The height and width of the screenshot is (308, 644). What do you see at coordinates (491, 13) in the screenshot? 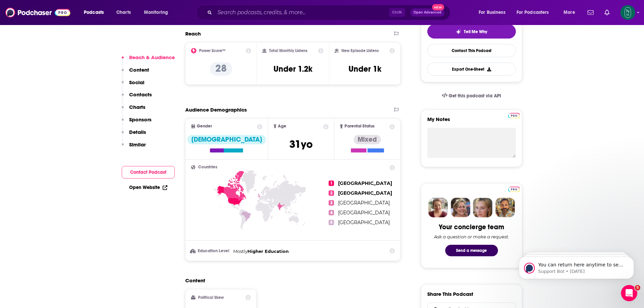
I see `span: For Business` at bounding box center [491, 13].